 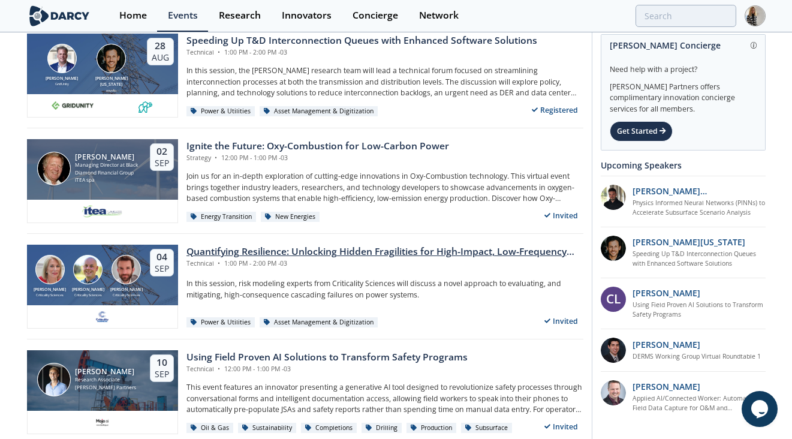 What do you see at coordinates (133, 16) in the screenshot?
I see `div: Home` at bounding box center [133, 16].